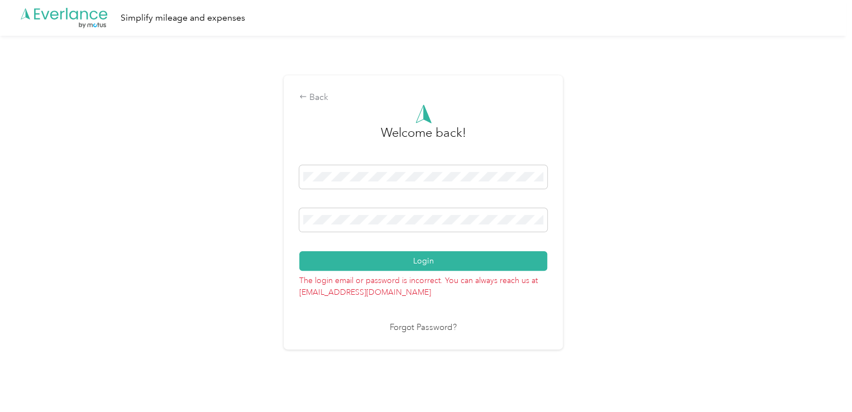 The image size is (852, 412). I want to click on a: Forgot Password?, so click(423, 328).